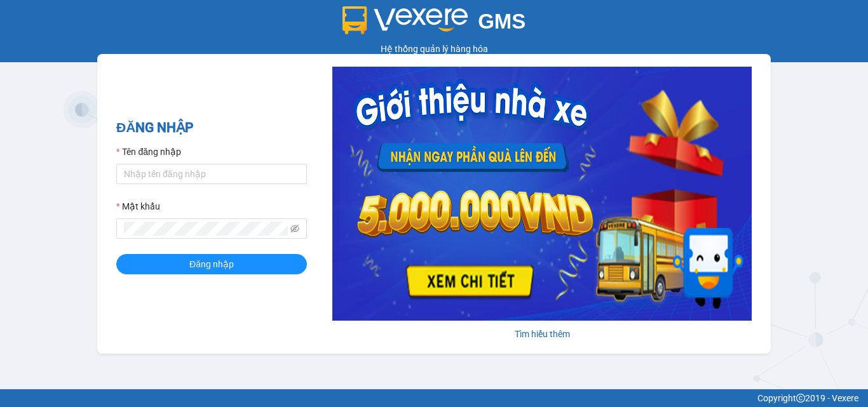 The width and height of the screenshot is (868, 407). What do you see at coordinates (801, 398) in the screenshot?
I see `span: copyright` at bounding box center [801, 398].